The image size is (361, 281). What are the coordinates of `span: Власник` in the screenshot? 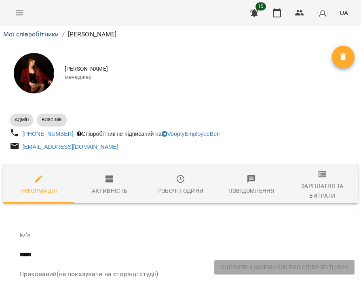 It's located at (52, 120).